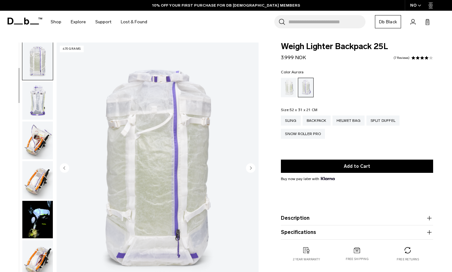  What do you see at coordinates (289, 87) in the screenshot?
I see `a: Diffusion` at bounding box center [289, 87].